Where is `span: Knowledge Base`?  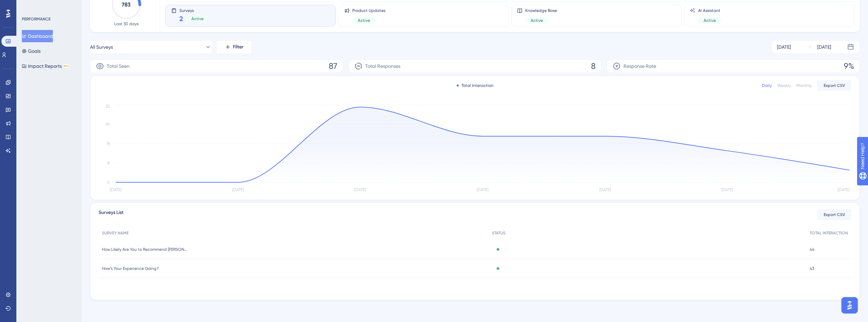 span: Knowledge Base is located at coordinates (541, 10).